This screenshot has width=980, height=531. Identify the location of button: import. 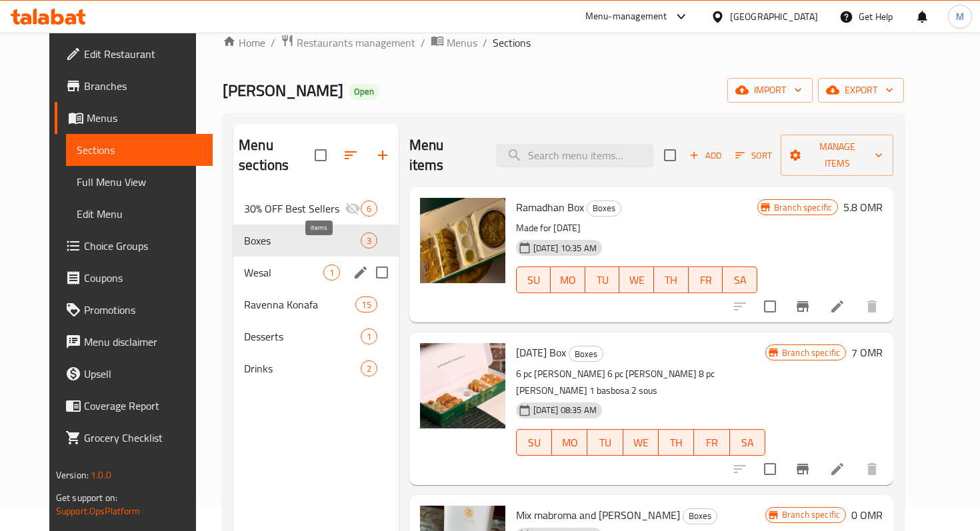
(770, 90).